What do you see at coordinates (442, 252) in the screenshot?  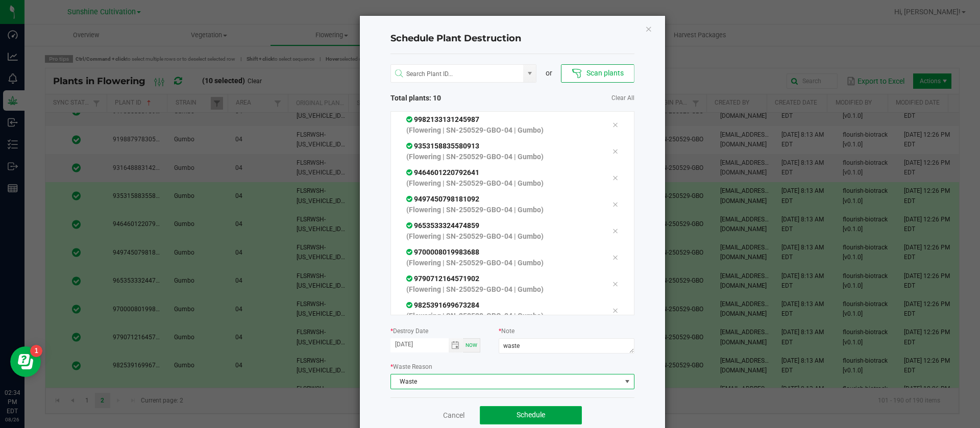 I see `span: 9700008019983688` at bounding box center [442, 252].